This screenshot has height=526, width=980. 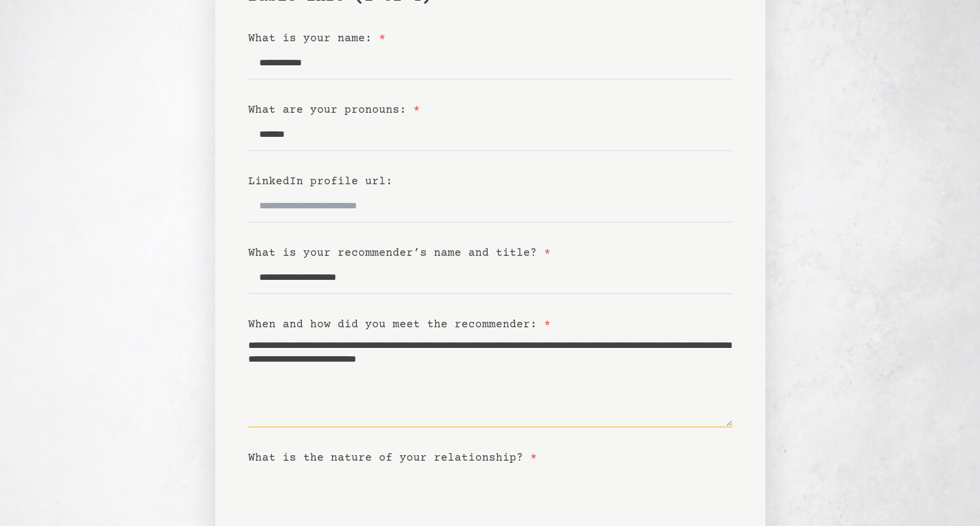 I want to click on label: What is your recommender’s name and title?, so click(x=400, y=253).